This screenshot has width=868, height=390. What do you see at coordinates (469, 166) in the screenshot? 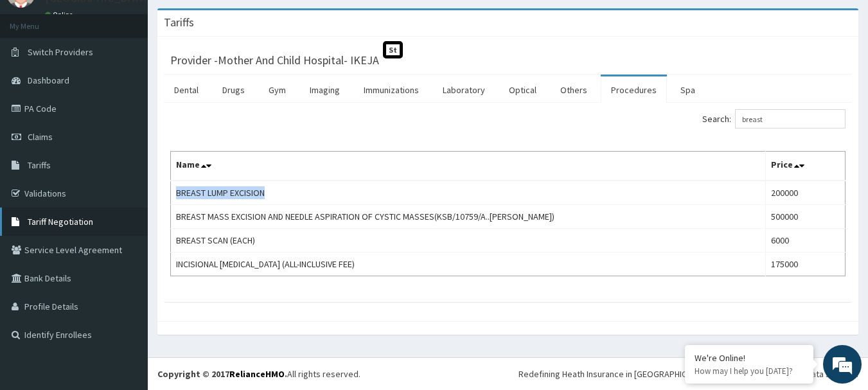
I see `th: Name` at bounding box center [469, 166].